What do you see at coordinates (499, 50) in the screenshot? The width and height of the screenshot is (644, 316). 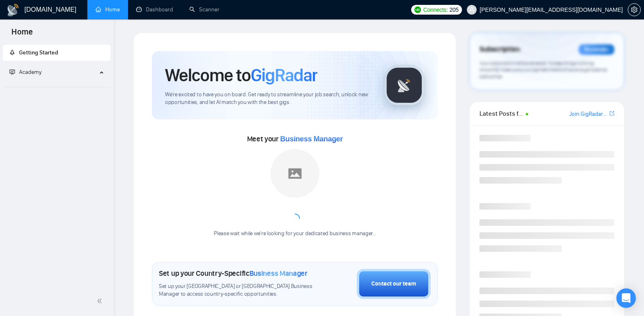 I see `span: Subscription` at bounding box center [499, 50].